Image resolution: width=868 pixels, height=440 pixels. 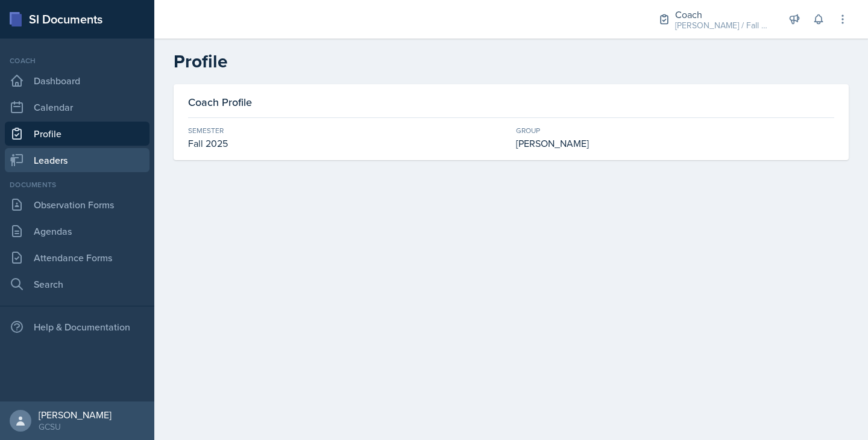 What do you see at coordinates (77, 231) in the screenshot?
I see `a: Agendas` at bounding box center [77, 231].